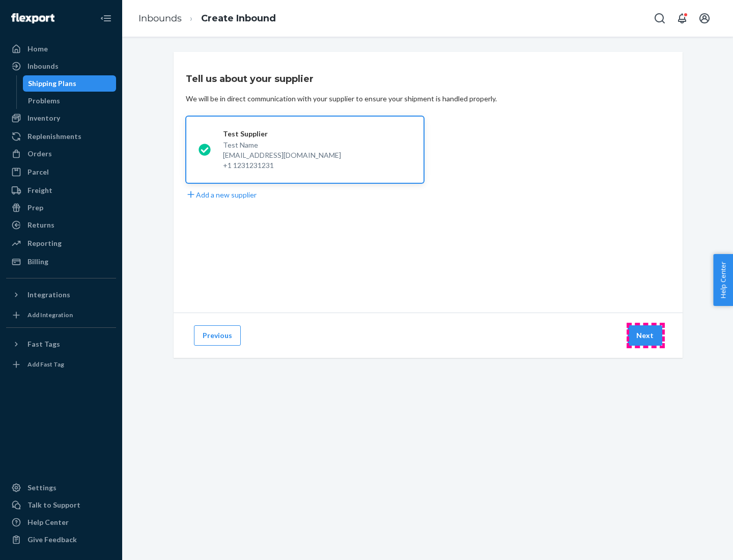  I want to click on button: Open notifications, so click(682, 18).